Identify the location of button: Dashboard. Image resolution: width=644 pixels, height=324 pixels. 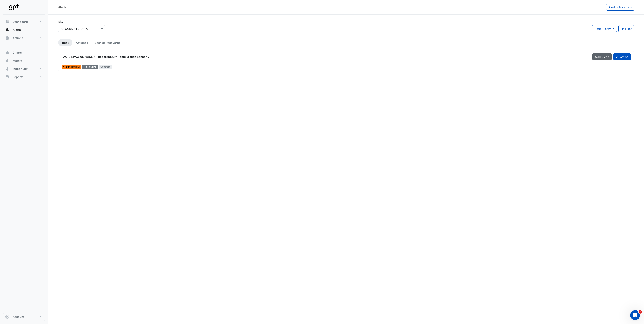
(24, 22).